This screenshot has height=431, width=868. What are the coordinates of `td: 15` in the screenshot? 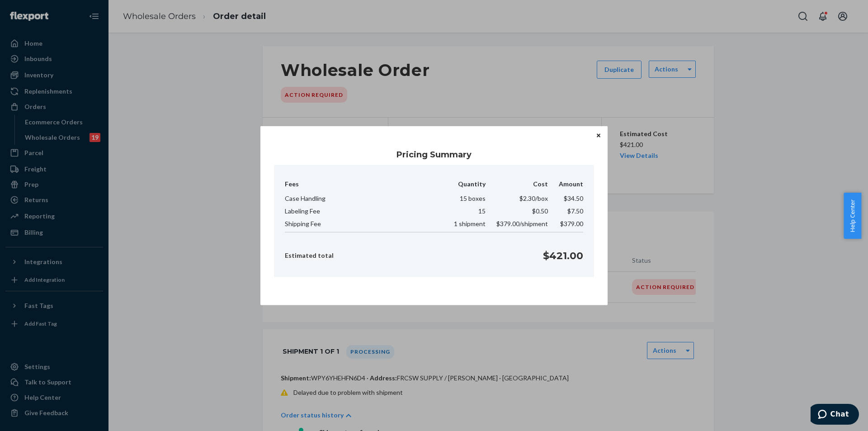 It's located at (464, 210).